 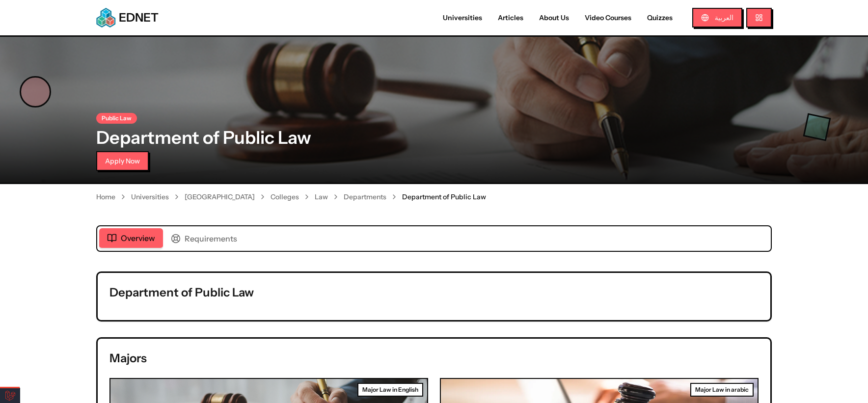 What do you see at coordinates (434, 358) in the screenshot?
I see `h2: Majors` at bounding box center [434, 358].